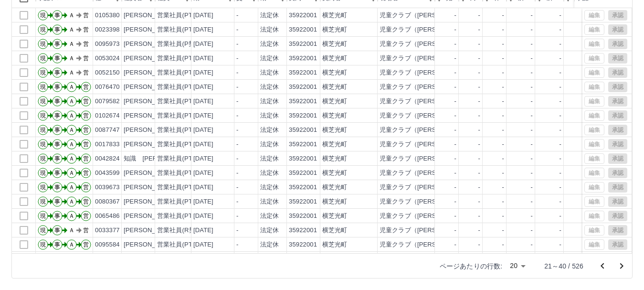 The width and height of the screenshot is (644, 290). I want to click on div: 0017833, so click(108, 145).